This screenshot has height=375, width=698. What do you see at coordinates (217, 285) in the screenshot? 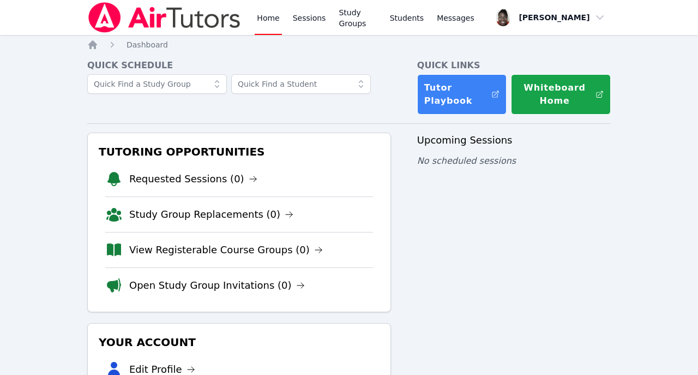
I see `a: Open Study Group Invitations (0)` at bounding box center [217, 285].